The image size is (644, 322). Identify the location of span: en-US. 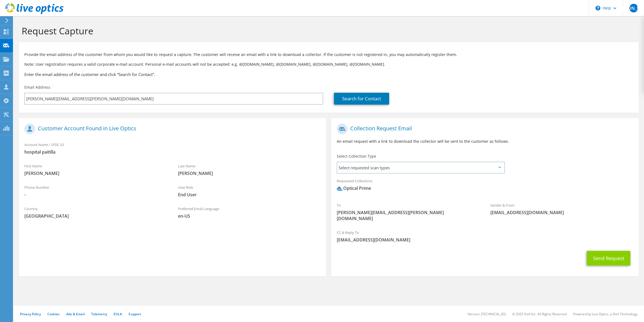
(249, 216).